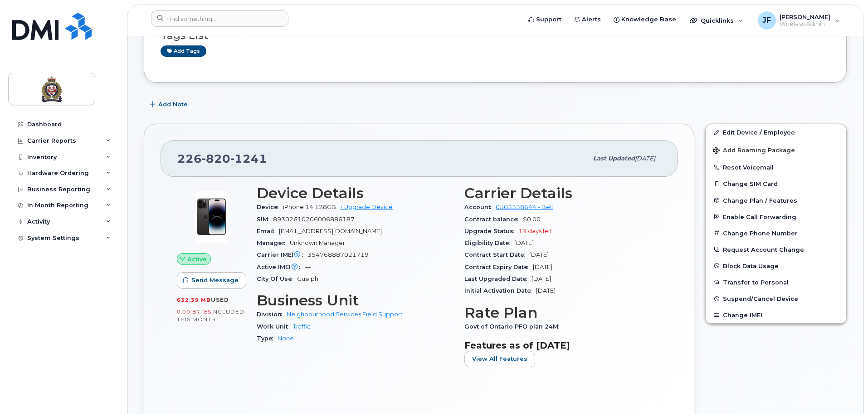  What do you see at coordinates (496, 255) in the screenshot?
I see `span: Contract Start Date` at bounding box center [496, 255].